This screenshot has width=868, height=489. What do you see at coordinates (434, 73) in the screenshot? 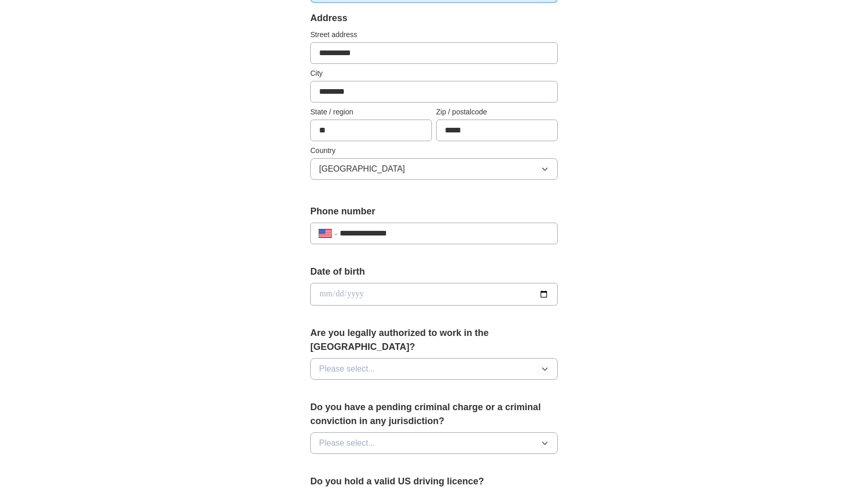
I see `label: City` at bounding box center [434, 73].